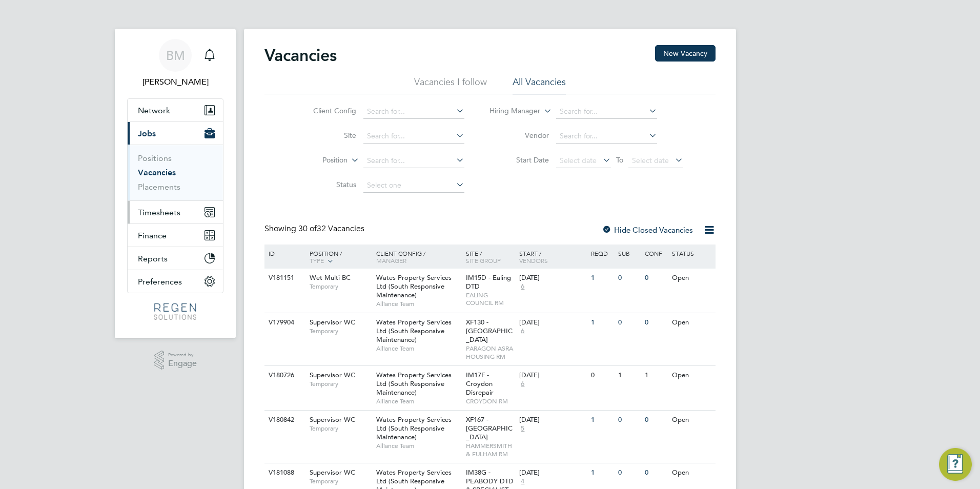 The image size is (980, 489). What do you see at coordinates (490, 352) in the screenshot?
I see `span: PARAGON ASRA HOUSING RM` at bounding box center [490, 352].